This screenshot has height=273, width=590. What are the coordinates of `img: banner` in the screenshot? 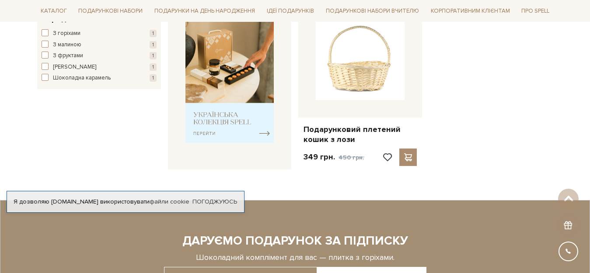 It's located at (230, 82).